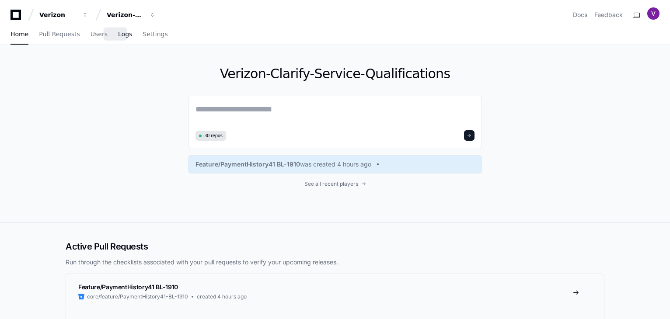 This screenshot has height=319, width=670. Describe the element at coordinates (155, 35) in the screenshot. I see `a: Settings` at that location.